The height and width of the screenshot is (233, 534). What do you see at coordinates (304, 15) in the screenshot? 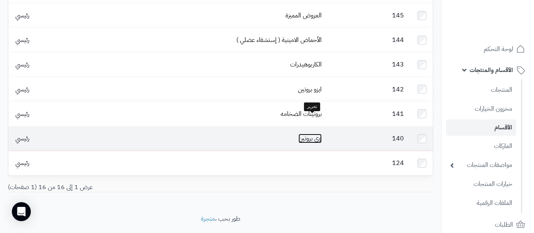
I see `a: العروض المميزة` at bounding box center [304, 15].